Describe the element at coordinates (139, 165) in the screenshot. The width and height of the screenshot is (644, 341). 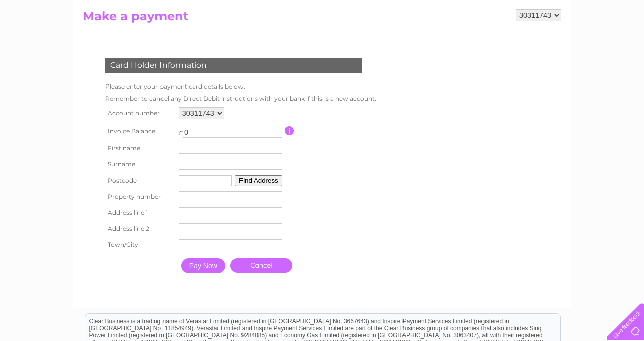
I see `th: Surname` at that location.